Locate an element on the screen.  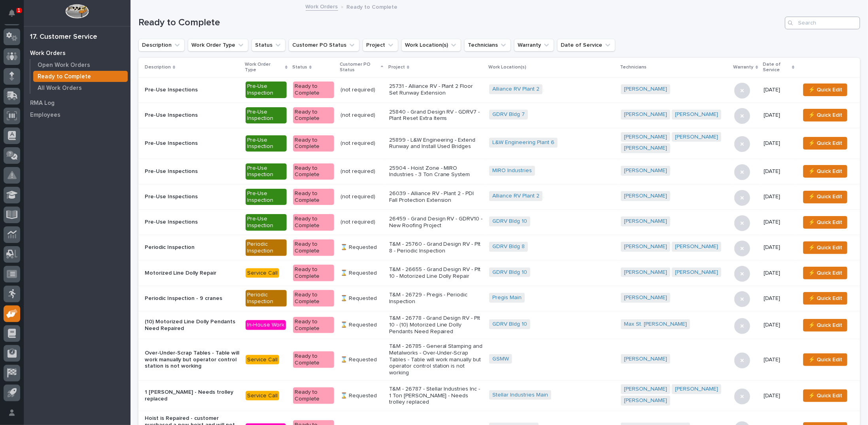
button: Status is located at coordinates (268, 45).